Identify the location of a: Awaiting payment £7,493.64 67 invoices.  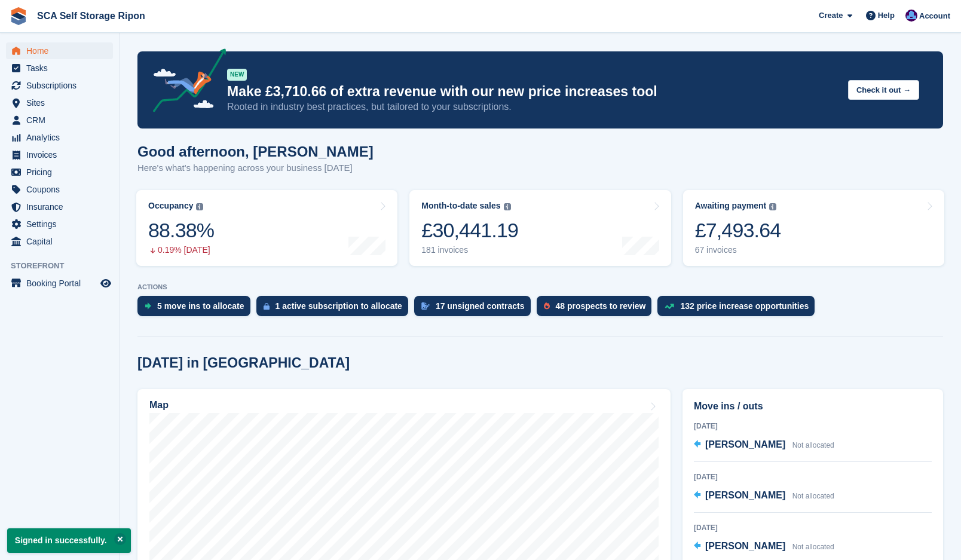
(814, 227).